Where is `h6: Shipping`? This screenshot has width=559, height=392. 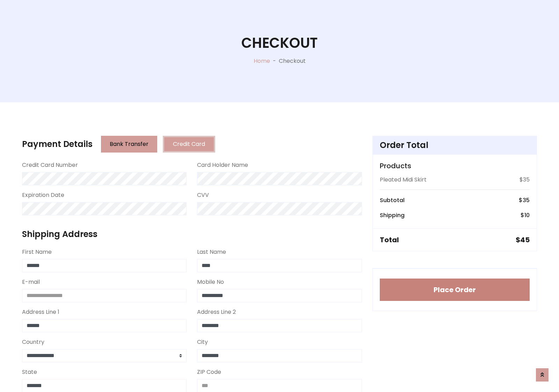
h6: Shipping is located at coordinates (392, 215).